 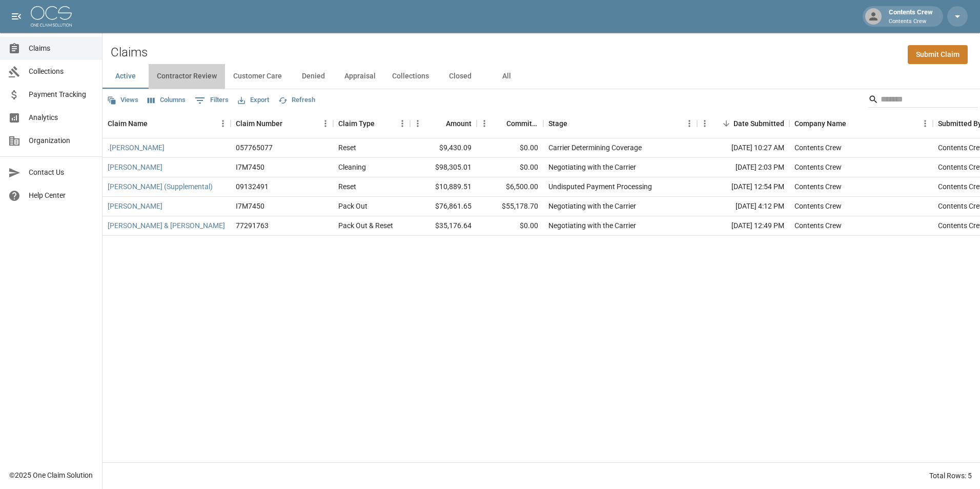 What do you see at coordinates (600, 187) in the screenshot?
I see `div: Undisputed Payment Processing` at bounding box center [600, 187].